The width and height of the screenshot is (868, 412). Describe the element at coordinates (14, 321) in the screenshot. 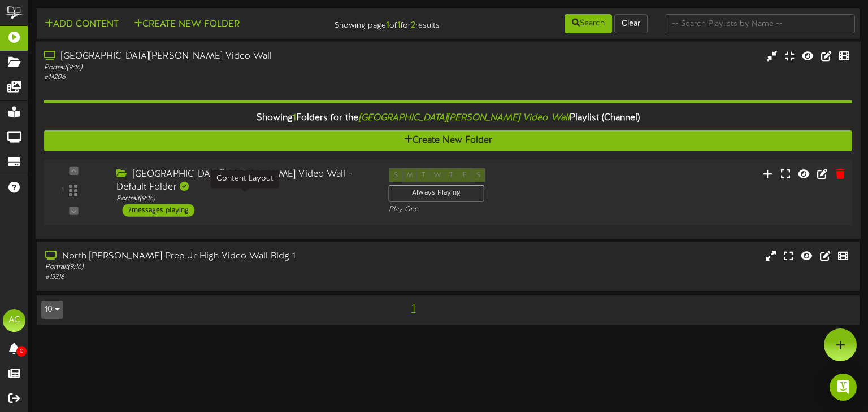

I see `div: AC` at that location.